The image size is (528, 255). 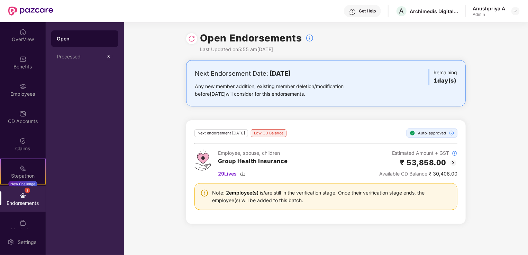 What do you see at coordinates (434, 11) in the screenshot?
I see `div: Archimedis Digital Private Limited` at bounding box center [434, 11].